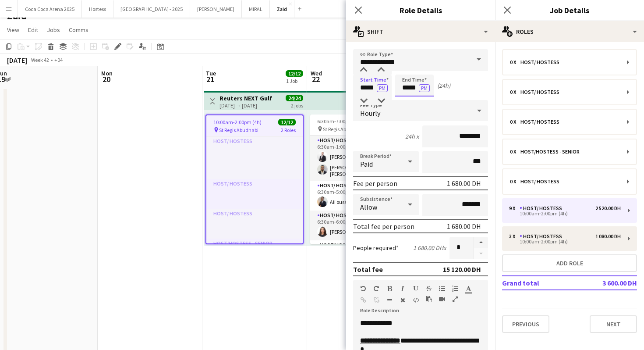 This screenshot has height=350, width=644. I want to click on button: Bold, so click(390, 289).